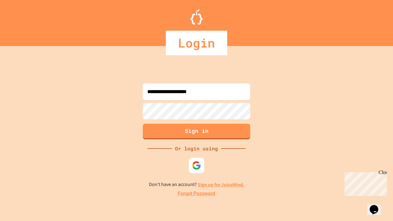  What do you see at coordinates (197, 166) in the screenshot?
I see `img: google-icon.svg` at bounding box center [197, 166].